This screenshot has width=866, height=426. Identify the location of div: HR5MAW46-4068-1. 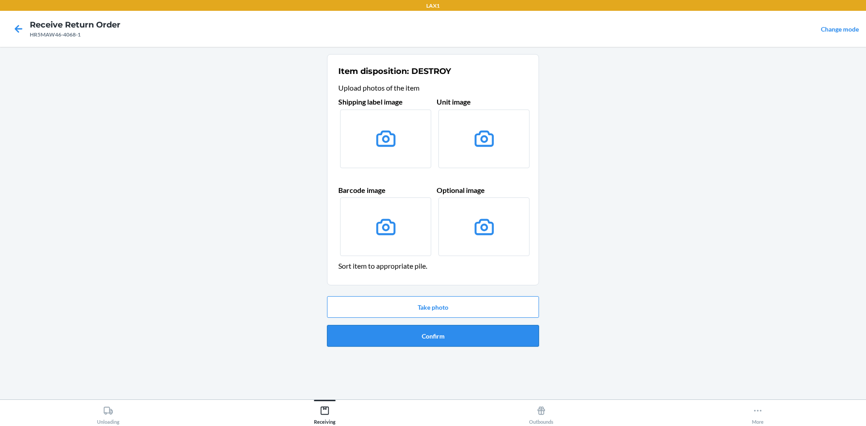
(75, 35).